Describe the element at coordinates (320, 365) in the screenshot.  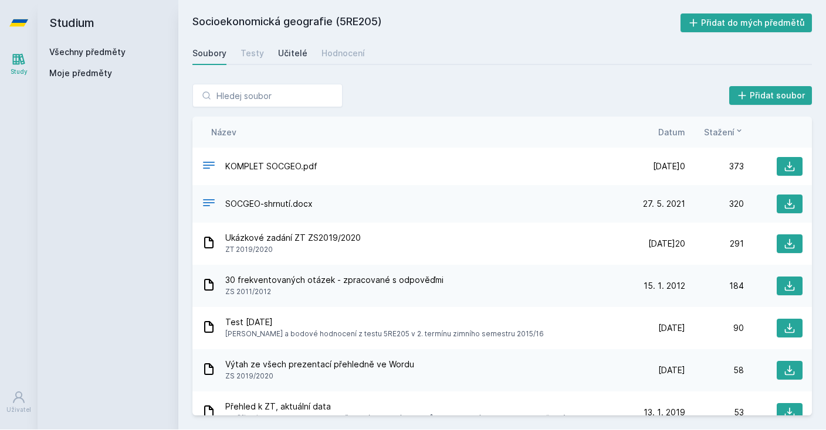
I see `span: Výtah ze všech prezentací přehledně ve Wordu` at that location.